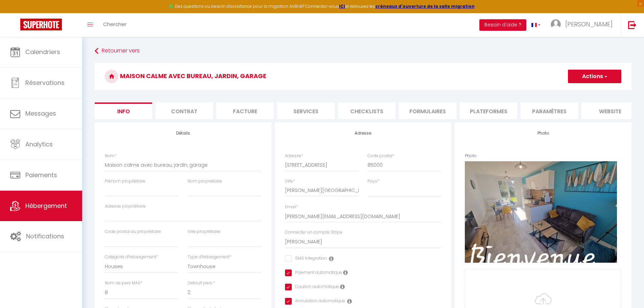 The height and width of the screenshot is (308, 644). I want to click on strong: créneaux d'ouverture de la salle migration, so click(425, 6).